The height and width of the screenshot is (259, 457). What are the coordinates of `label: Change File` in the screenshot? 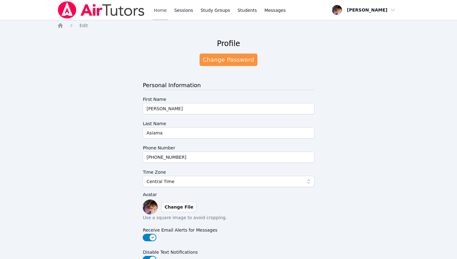 It's located at (179, 207).